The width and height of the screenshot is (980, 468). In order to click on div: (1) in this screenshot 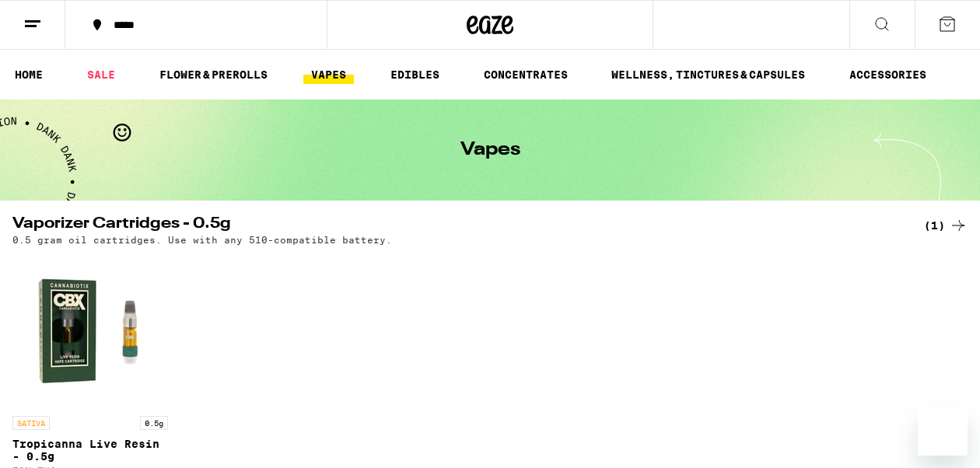, I will do `click(946, 225)`.